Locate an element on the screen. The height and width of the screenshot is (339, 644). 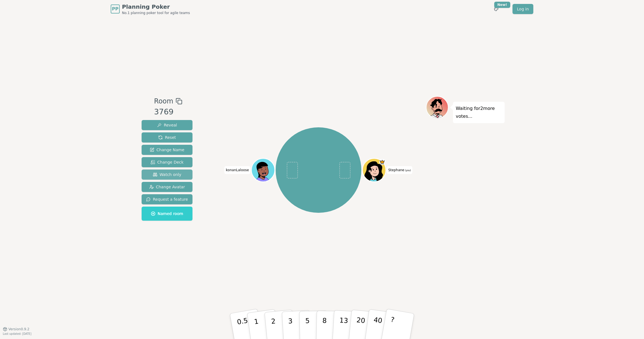
button: Click to change your avatar is located at coordinates (374, 170).